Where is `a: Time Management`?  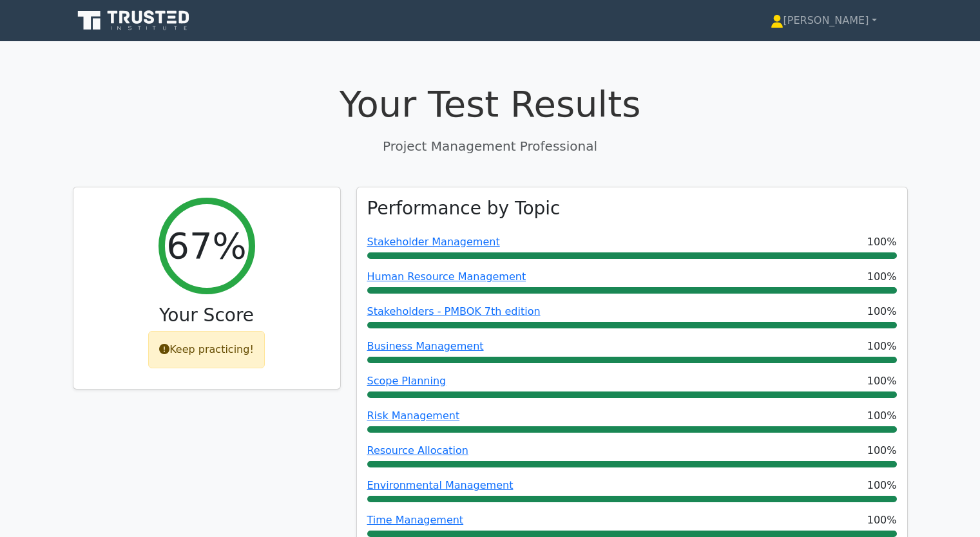
a: Time Management is located at coordinates (416, 520).